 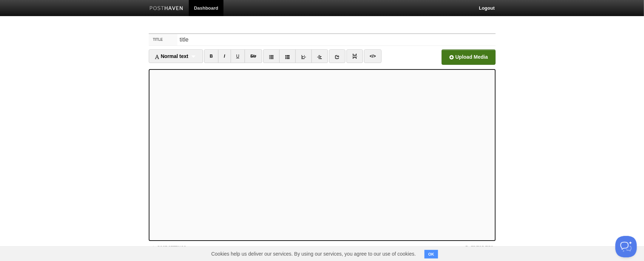 What do you see at coordinates (168, 247) in the screenshot?
I see `a: Post Settings` at bounding box center [168, 247].